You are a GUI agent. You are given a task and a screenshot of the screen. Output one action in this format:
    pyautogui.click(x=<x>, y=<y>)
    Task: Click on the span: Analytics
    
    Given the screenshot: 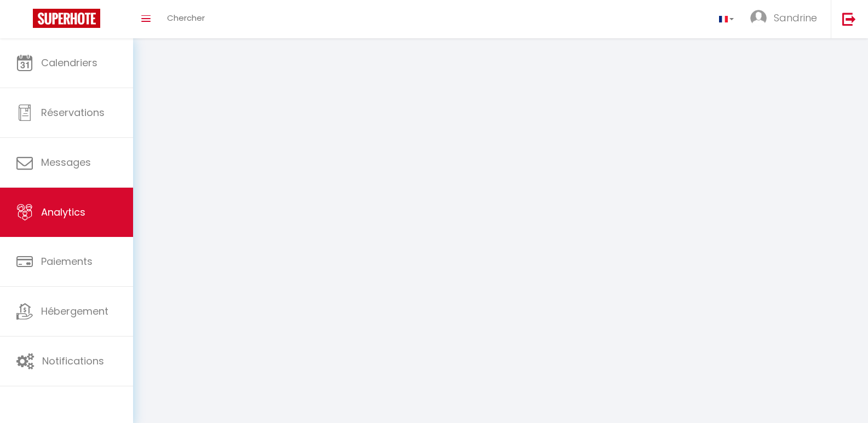 What is the action you would take?
    pyautogui.click(x=63, y=212)
    